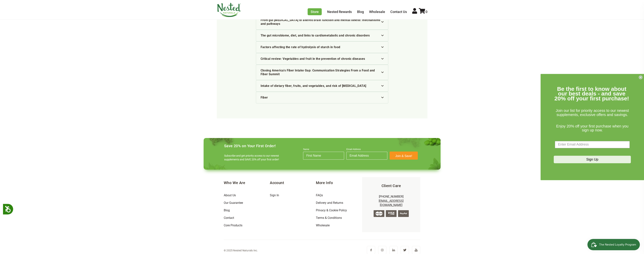 Image resolution: width=644 pixels, height=254 pixels. Describe the element at coordinates (423, 12) in the screenshot. I see `a: 0` at that location.